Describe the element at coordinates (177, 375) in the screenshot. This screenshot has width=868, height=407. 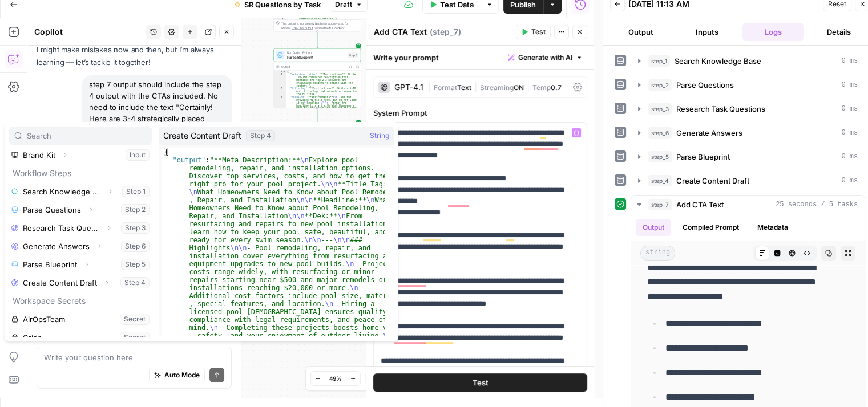
I see `button: Auto Mode` at that location.